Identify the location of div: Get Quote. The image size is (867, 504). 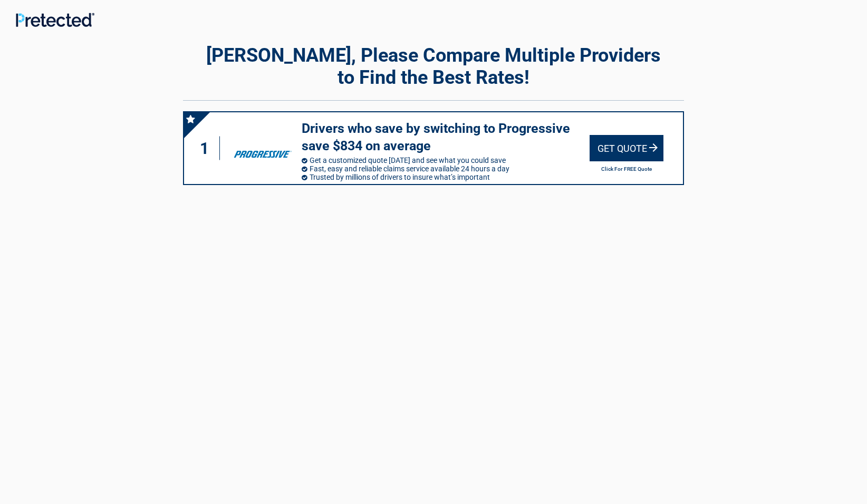
(627, 148).